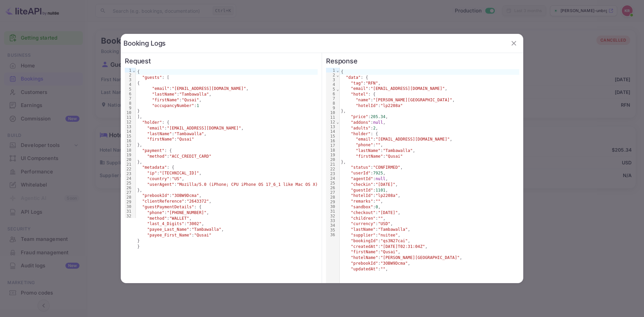  I want to click on span: "remarks", so click(362, 201).